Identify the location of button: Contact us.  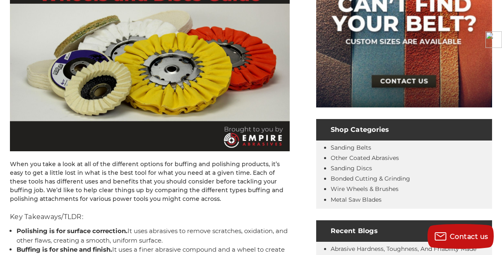
(461, 237).